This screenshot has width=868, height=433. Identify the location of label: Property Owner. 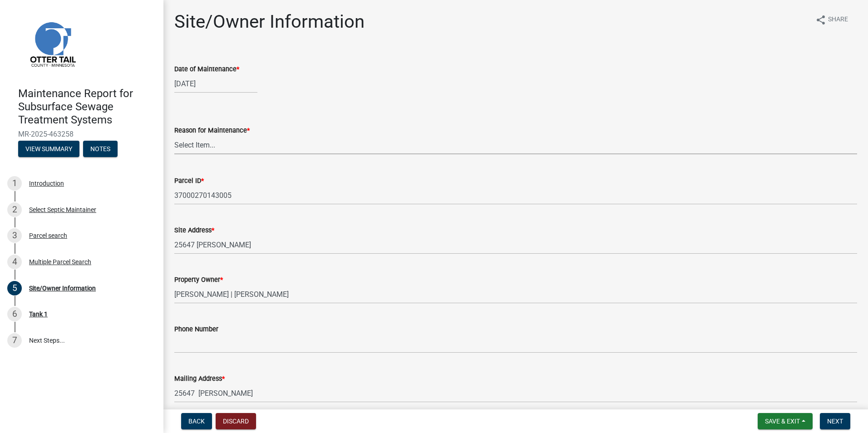
(199, 280).